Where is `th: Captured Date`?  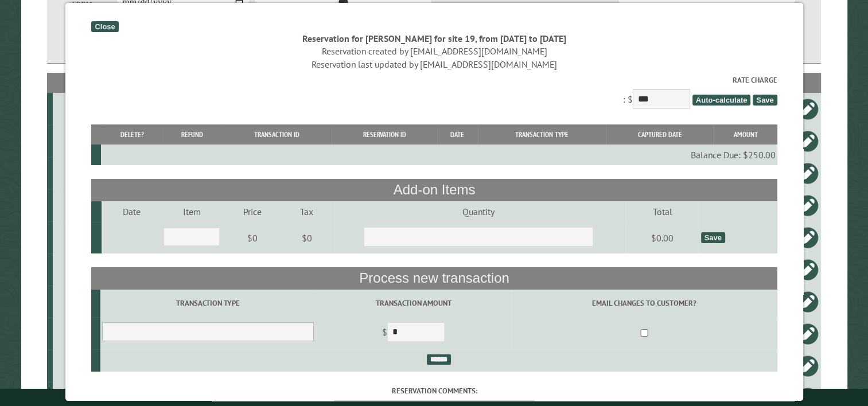
th: Captured Date is located at coordinates (660, 134).